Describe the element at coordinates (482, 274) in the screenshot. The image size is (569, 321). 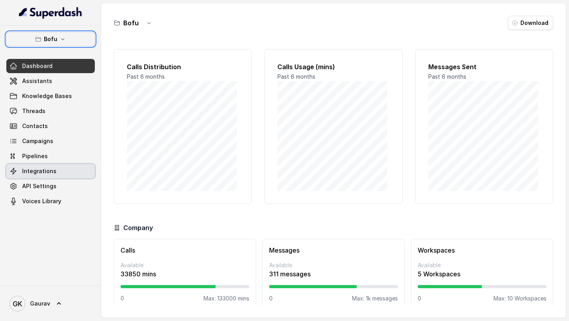
I see `p: 5 Workspaces` at that location.